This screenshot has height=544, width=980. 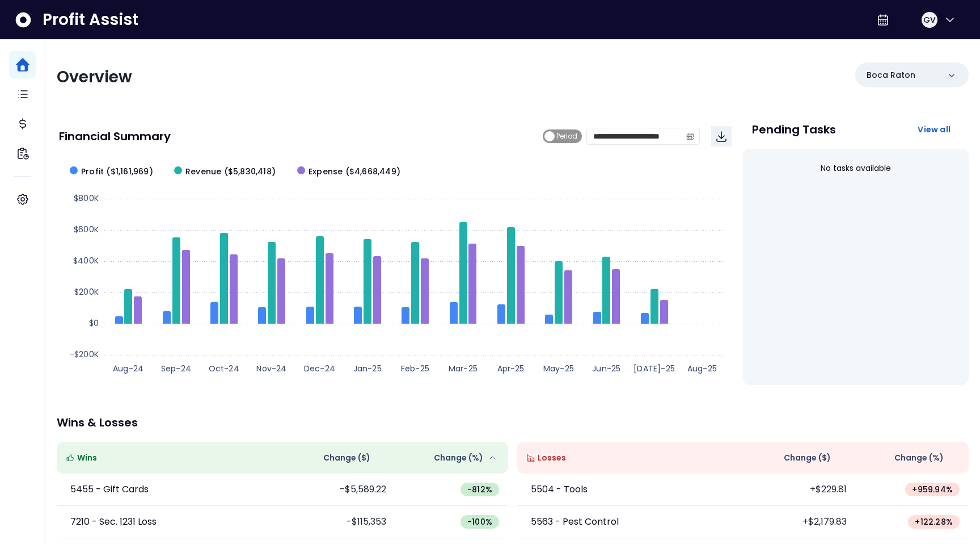 What do you see at coordinates (559, 368) in the screenshot?
I see `text: May-25` at bounding box center [559, 368].